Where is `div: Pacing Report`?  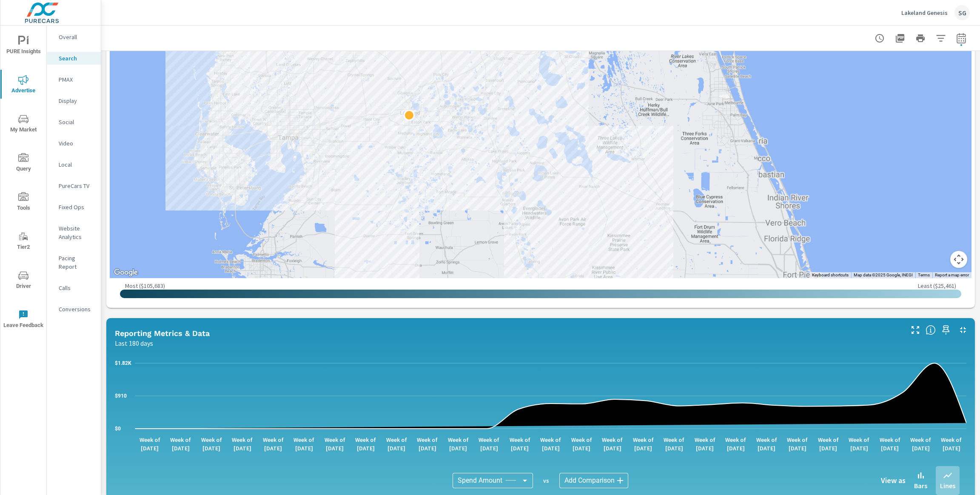
div: Pacing Report is located at coordinates (74, 262).